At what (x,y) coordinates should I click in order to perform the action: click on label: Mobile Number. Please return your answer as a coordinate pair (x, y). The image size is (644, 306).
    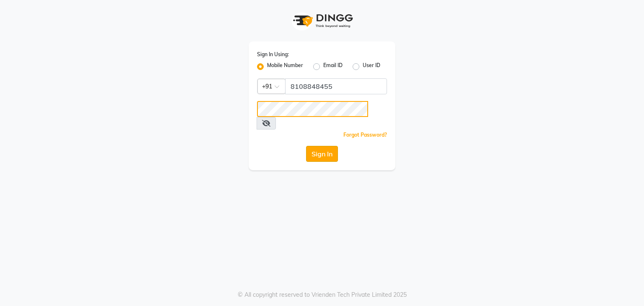
    Looking at the image, I should click on (285, 67).